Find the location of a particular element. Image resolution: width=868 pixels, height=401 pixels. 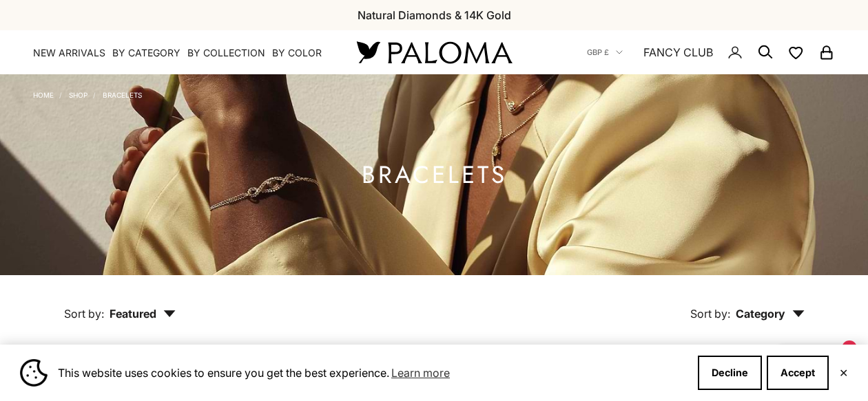

summary: By Collection is located at coordinates (226, 53).